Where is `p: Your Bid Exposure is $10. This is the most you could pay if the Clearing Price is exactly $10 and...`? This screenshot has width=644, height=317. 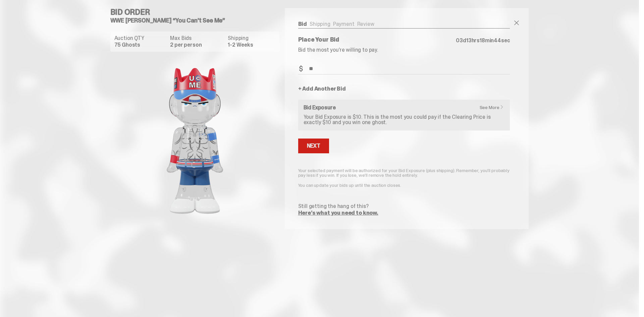
p: Your Bid Exposure is $10. This is the most you could pay if the Clearing Price is exactly $10 and... is located at coordinates (404, 120).